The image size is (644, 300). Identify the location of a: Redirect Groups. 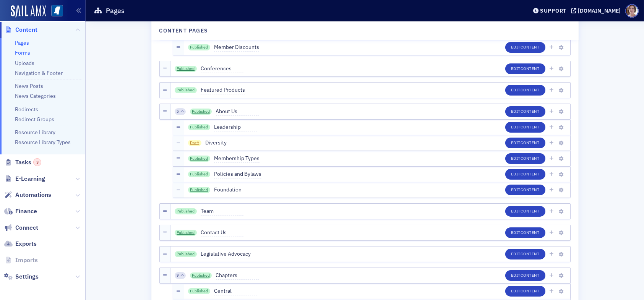
(34, 119).